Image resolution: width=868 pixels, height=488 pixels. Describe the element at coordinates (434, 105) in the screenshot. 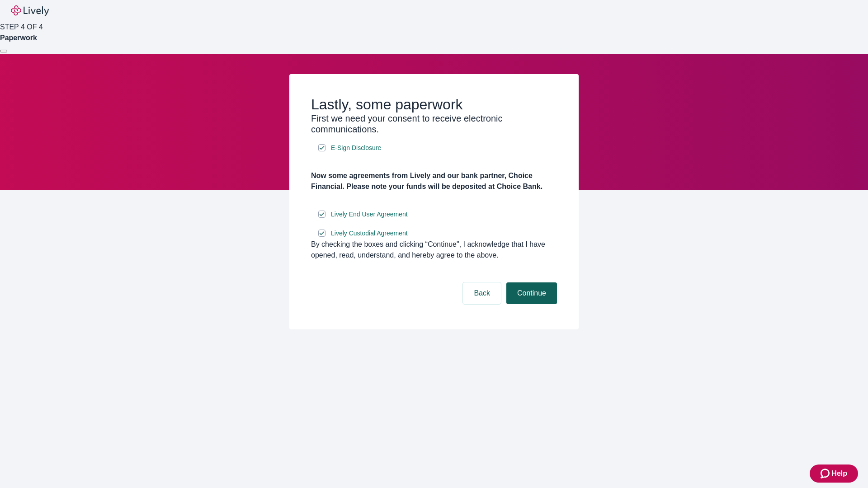

I see `h2: Lastly, some paperwork` at that location.